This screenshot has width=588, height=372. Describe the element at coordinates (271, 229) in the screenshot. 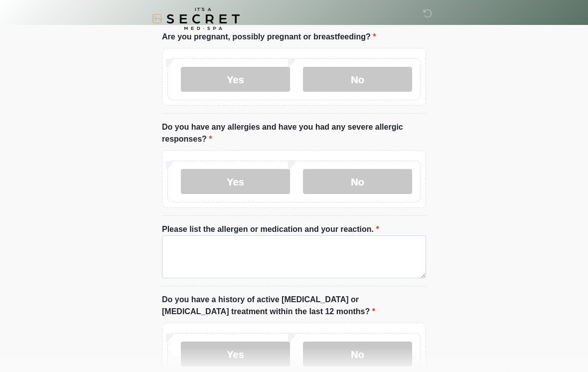

I see `label: Please list the allergen or medication and your reaction.` at that location.